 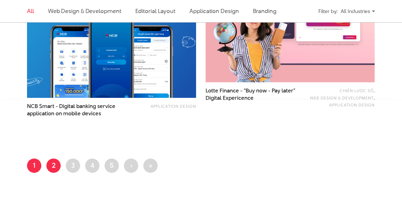 I want to click on span: Digital Expericence, so click(x=229, y=98).